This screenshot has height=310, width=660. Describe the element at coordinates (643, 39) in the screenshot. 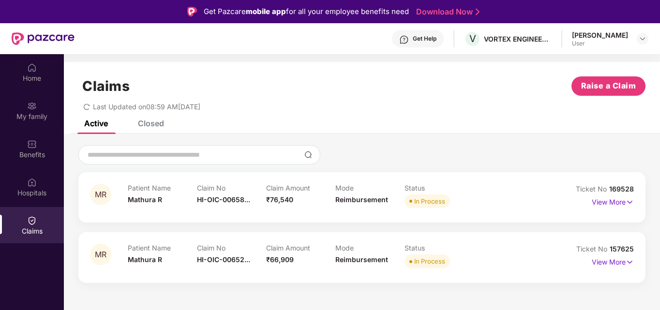

I see `img: svg+xml;base64,PHN2ZyBpZD0iRHJvcGRvd24tMzJ4MzIiIHhtbG5zPSJodHRwOi8vd3d3LnczLm9yZy8yMDAwL3N2ZyIgd2...` at that location.